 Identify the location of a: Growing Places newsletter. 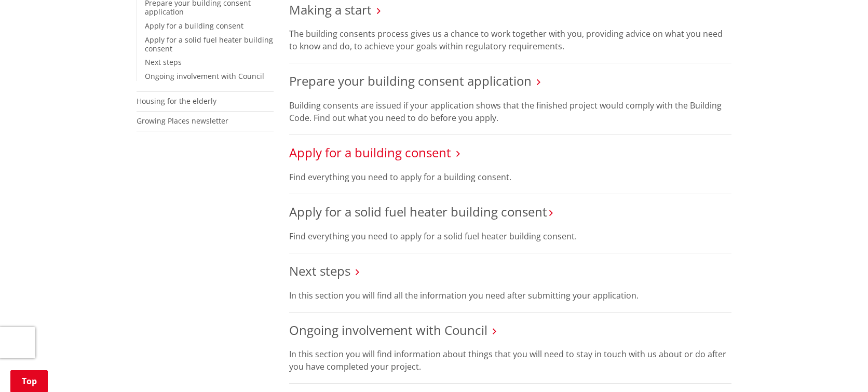
(182, 121).